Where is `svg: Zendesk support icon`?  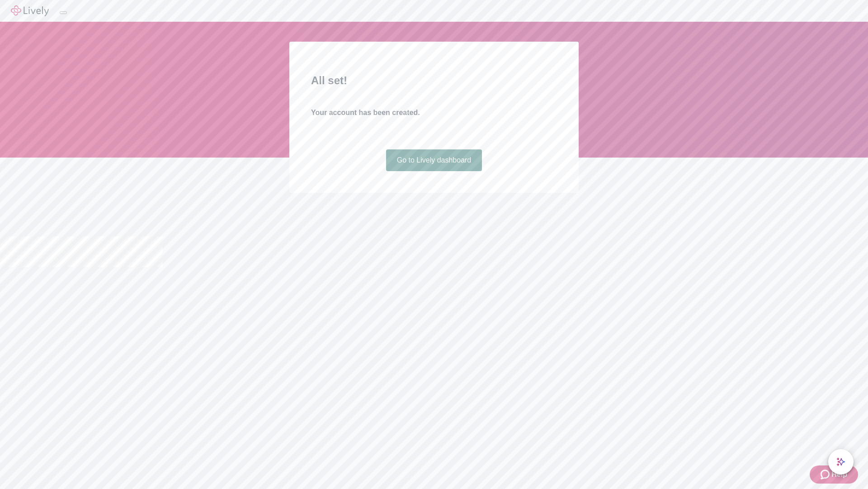 svg: Zendesk support icon is located at coordinates (826, 474).